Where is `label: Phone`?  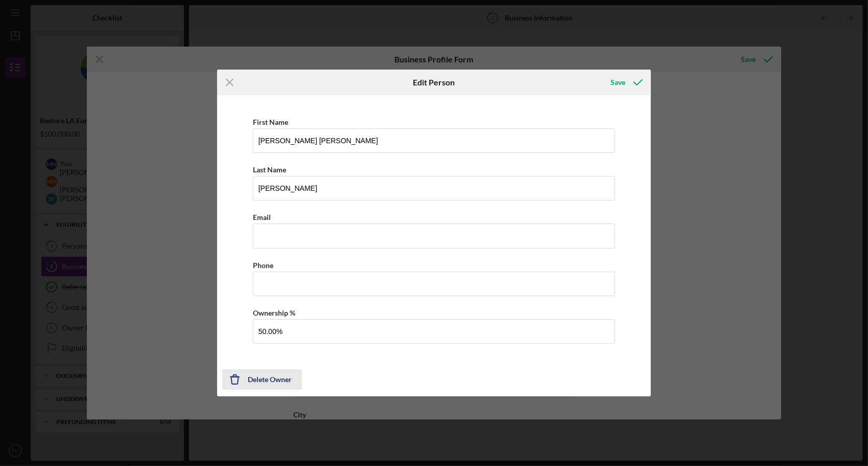 label: Phone is located at coordinates (263, 264).